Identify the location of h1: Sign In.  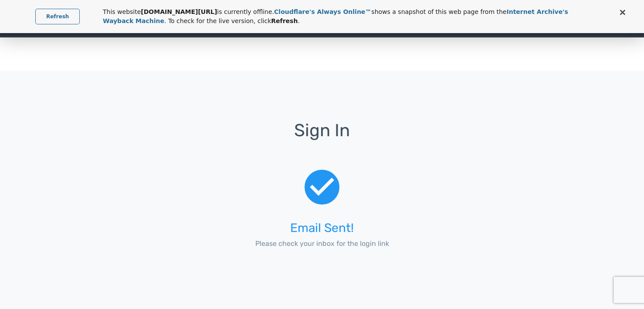
(322, 137).